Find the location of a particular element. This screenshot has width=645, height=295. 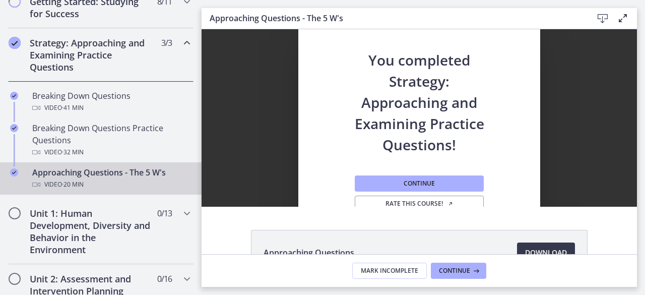

a: Rate this course! Opens in a new window is located at coordinates (419, 203).